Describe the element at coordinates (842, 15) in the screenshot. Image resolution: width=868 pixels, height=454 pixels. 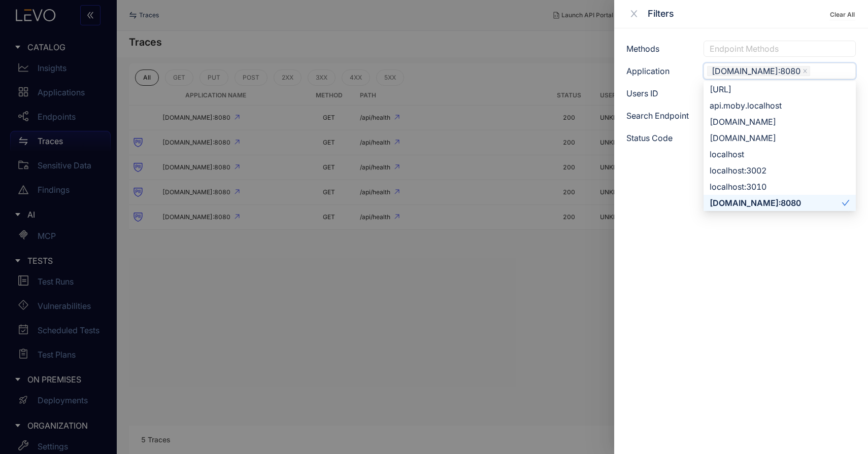
I see `button: Clear All` at that location.